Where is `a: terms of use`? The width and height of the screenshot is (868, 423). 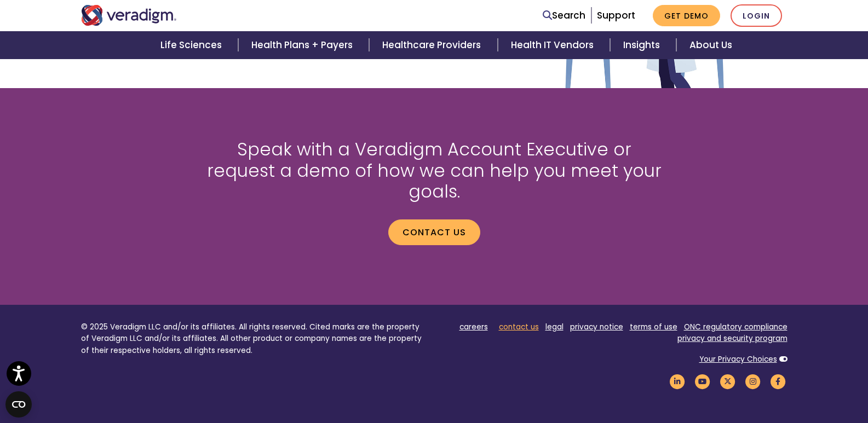 a: terms of use is located at coordinates (653, 327).